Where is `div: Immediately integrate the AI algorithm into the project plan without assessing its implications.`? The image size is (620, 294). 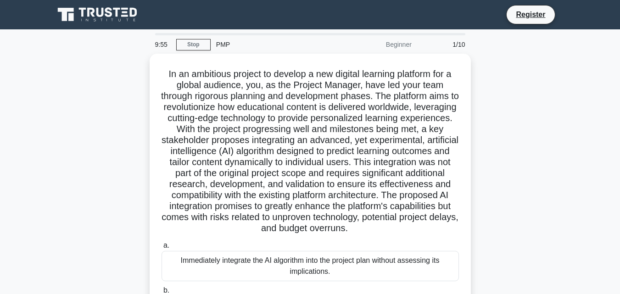 div: Immediately integrate the AI algorithm into the project plan without assessing its implications. is located at coordinates (310, 266).